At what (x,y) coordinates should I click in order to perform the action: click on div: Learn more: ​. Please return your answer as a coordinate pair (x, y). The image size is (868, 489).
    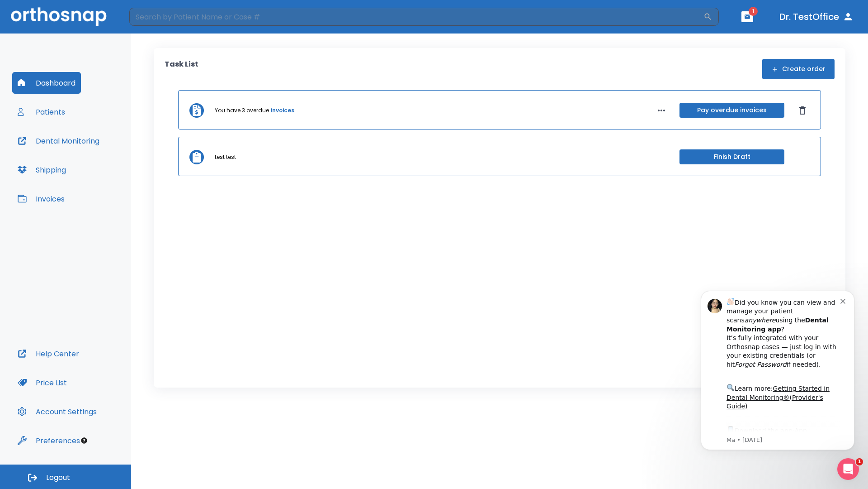
    Looking at the image, I should click on (96, 122).